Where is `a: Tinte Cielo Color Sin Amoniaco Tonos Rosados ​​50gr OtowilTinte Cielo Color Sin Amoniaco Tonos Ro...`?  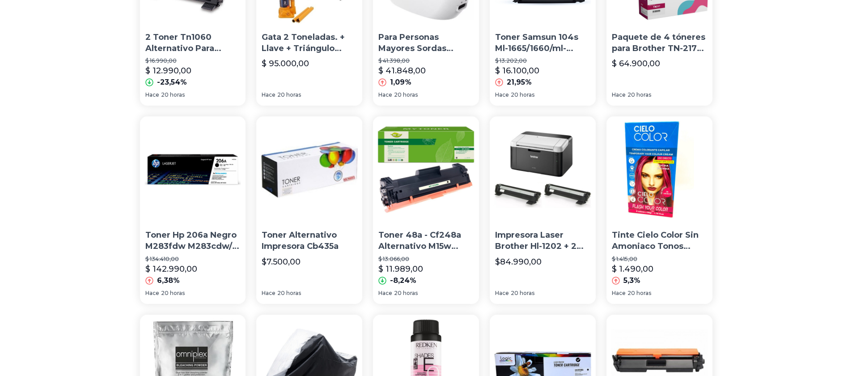
a: Tinte Cielo Color Sin Amoniaco Tonos Rosados ​​50gr OtowilTinte Cielo Color Sin Amoniaco Tonos Ro... is located at coordinates (659, 210).